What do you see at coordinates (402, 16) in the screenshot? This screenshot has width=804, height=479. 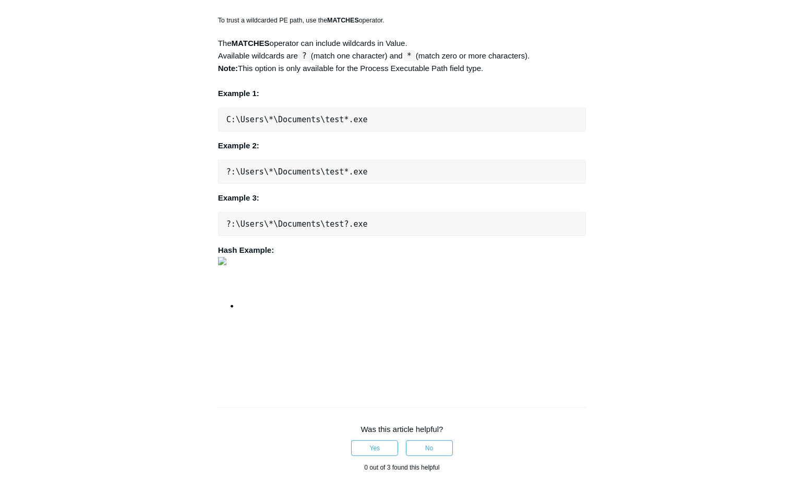 I see `h5: To trust a wildcarded PE path, use the operator.` at bounding box center [402, 16].